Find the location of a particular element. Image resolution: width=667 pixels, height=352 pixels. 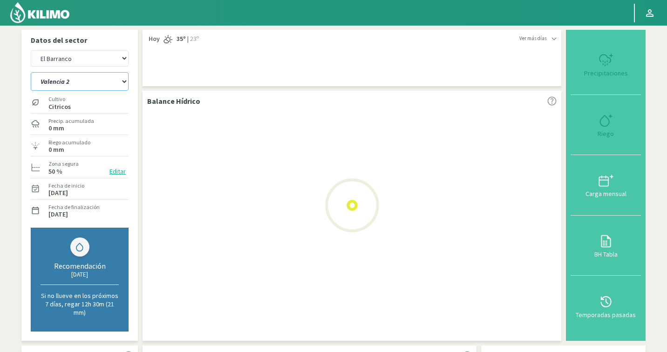

p: Datos del sector is located at coordinates (80, 40).